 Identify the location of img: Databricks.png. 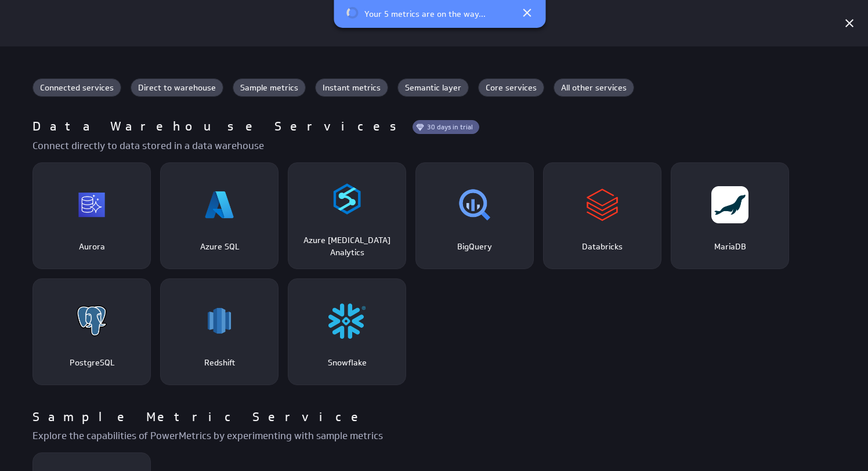
(602, 205).